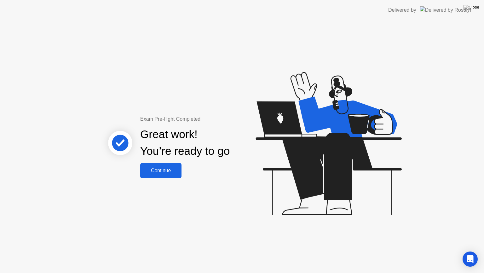 This screenshot has height=273, width=484. Describe the element at coordinates (185, 143) in the screenshot. I see `div: Great work! You’re ready to go` at that location.